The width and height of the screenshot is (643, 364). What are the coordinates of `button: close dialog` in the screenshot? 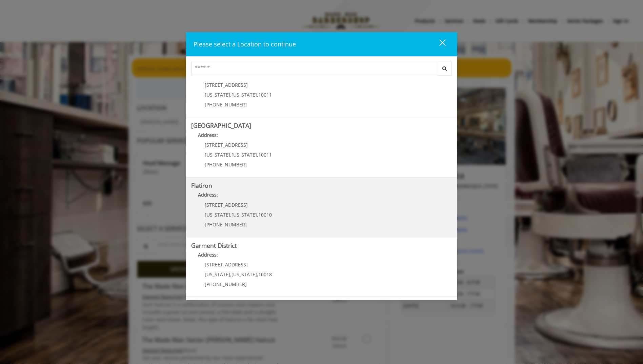 It's located at (438, 44).